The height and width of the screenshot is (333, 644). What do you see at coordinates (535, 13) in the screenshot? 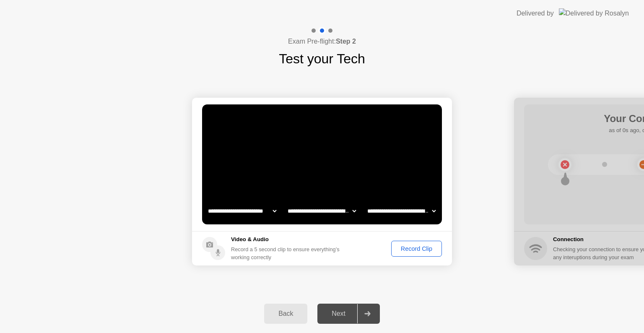
I see `div: Delivered by` at bounding box center [535, 13].